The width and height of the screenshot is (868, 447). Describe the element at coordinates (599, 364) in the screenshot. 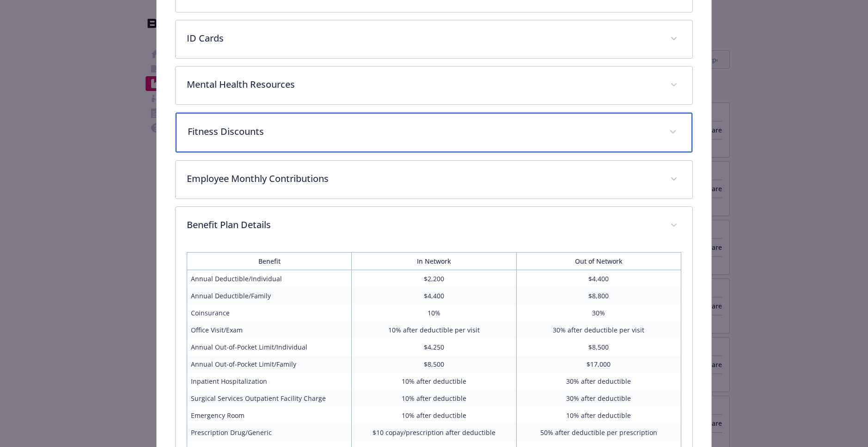

I see `td: $17,000` at that location.